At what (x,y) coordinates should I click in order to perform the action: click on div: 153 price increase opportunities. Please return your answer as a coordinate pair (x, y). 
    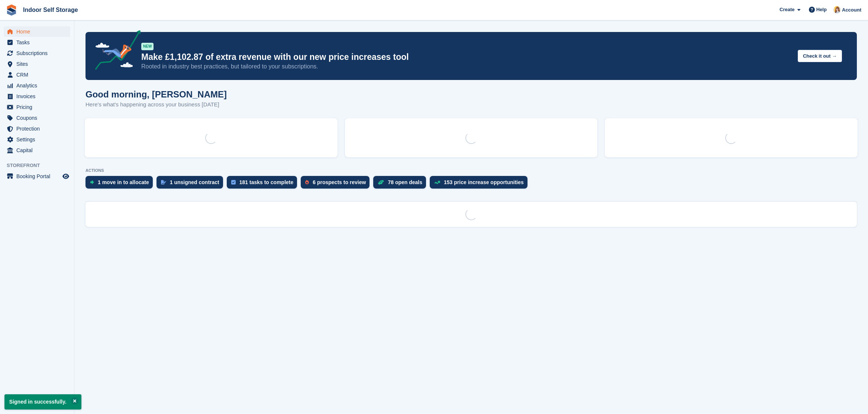
    Looking at the image, I should click on (484, 182).